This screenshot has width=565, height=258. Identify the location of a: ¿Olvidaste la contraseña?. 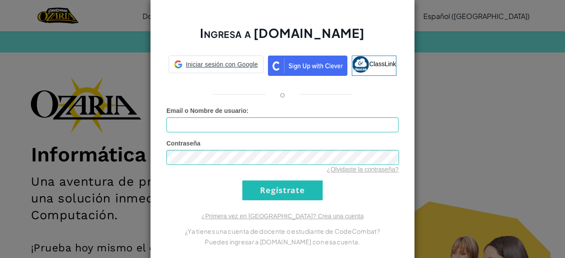
(362, 169).